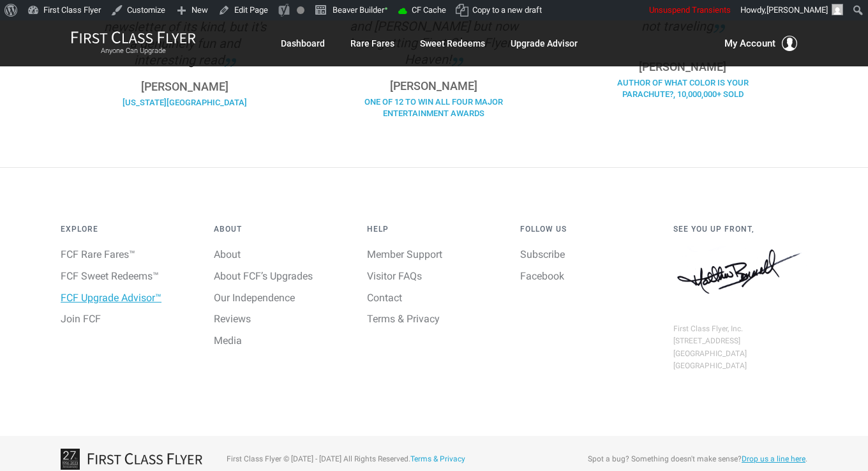 The height and width of the screenshot is (471, 868). What do you see at coordinates (434, 229) in the screenshot?
I see `h4: Help` at bounding box center [434, 229].